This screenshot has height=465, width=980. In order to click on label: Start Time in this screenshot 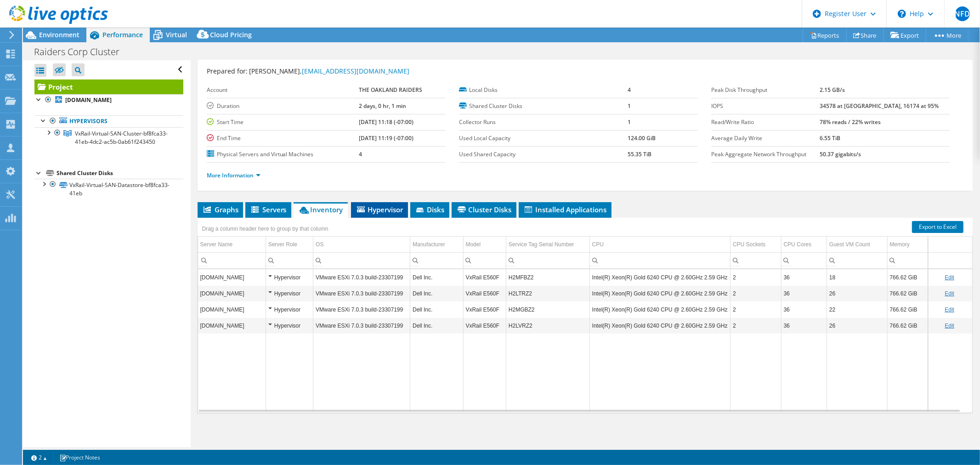, I will do `click(282, 122)`.